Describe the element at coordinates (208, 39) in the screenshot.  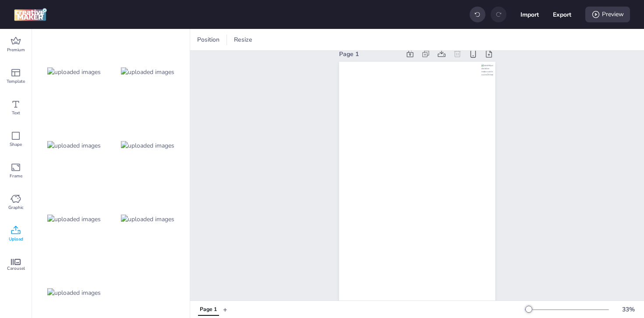
I see `span: Position` at that location.